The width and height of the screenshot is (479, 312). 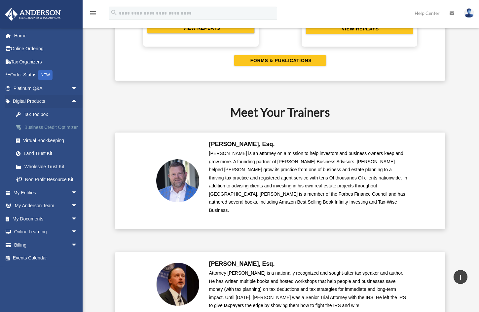 What do you see at coordinates (48, 154) in the screenshot?
I see `a: Land Trust Kit` at bounding box center [48, 154].